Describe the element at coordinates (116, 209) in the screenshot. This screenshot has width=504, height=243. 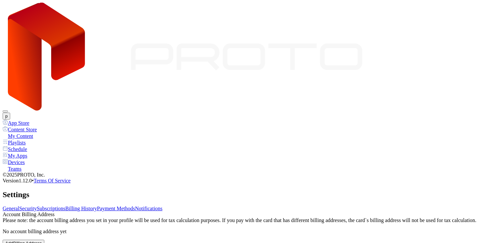
I see `a: Payment Methods` at that location.